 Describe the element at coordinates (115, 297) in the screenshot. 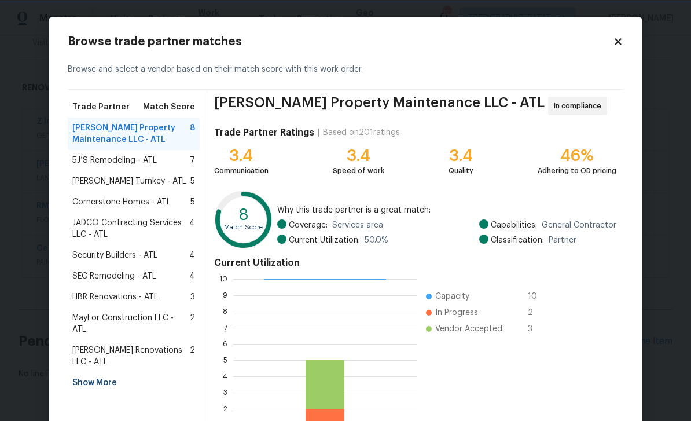

I see `span: HBR Renovations - ATL` at that location.